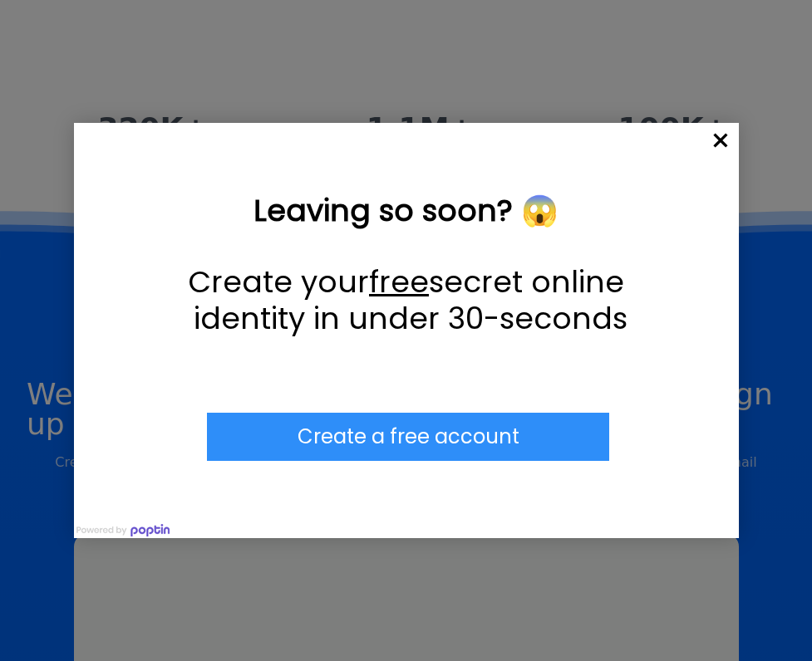 The width and height of the screenshot is (812, 661). I want to click on u: free, so click(399, 282).